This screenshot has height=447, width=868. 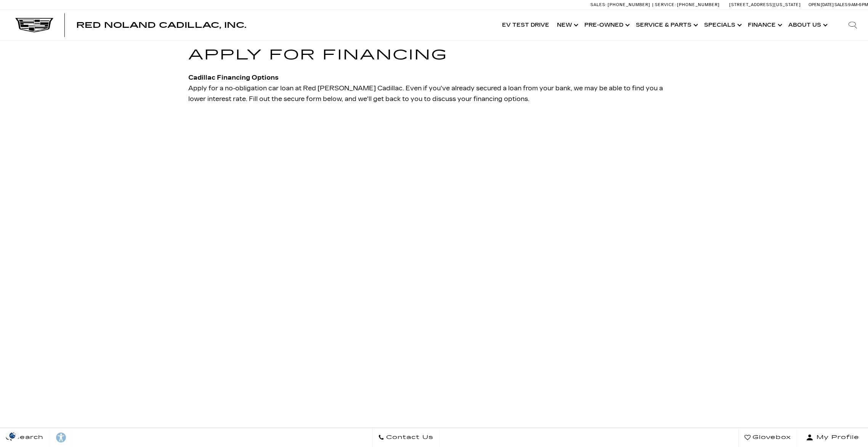 I want to click on a: EV Test Drive, so click(x=526, y=25).